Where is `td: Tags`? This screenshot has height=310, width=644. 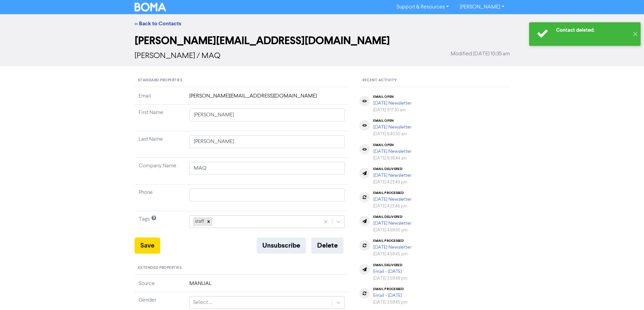 td: Tags is located at coordinates (160, 224).